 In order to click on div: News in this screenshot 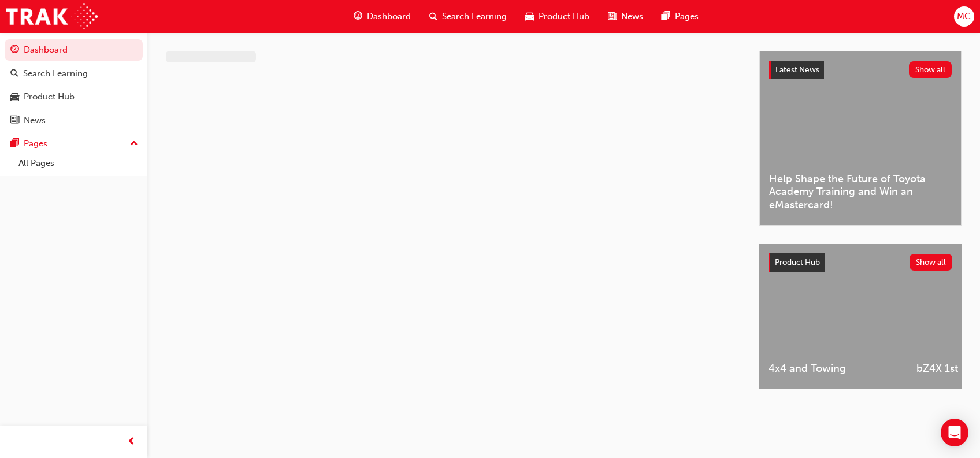, I will do `click(35, 120)`.